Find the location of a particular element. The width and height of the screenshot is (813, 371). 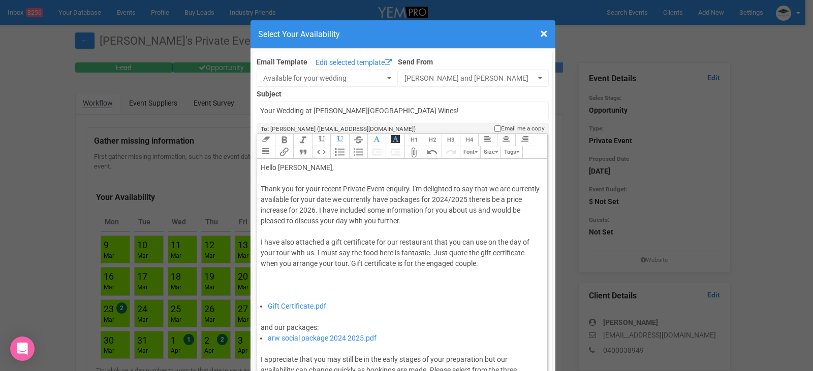

button: Heading 4 is located at coordinates (469, 140).